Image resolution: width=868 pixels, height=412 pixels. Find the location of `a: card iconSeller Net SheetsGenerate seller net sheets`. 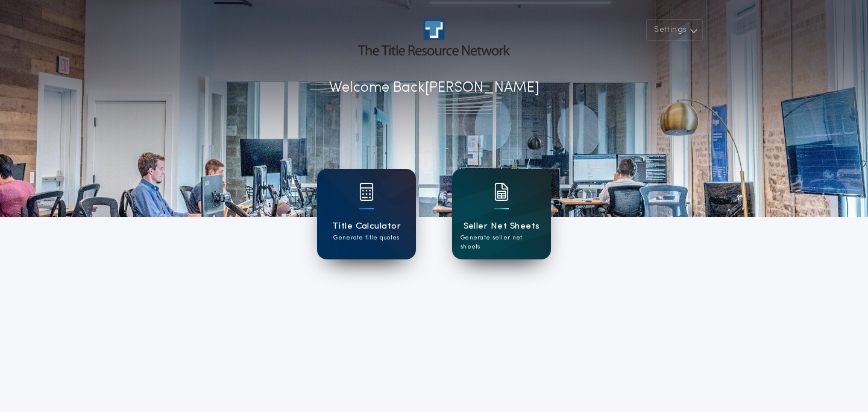

a: card iconSeller Net SheetsGenerate seller net sheets is located at coordinates (501, 214).